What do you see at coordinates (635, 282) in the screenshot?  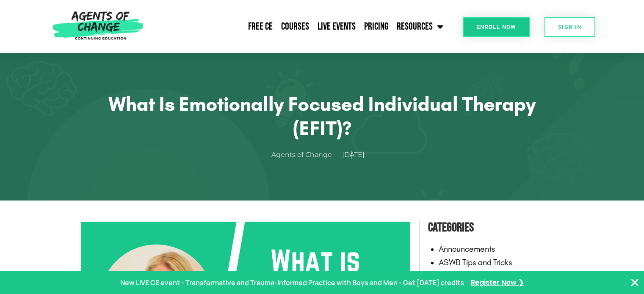 I see `button: Close Banner` at bounding box center [635, 282].